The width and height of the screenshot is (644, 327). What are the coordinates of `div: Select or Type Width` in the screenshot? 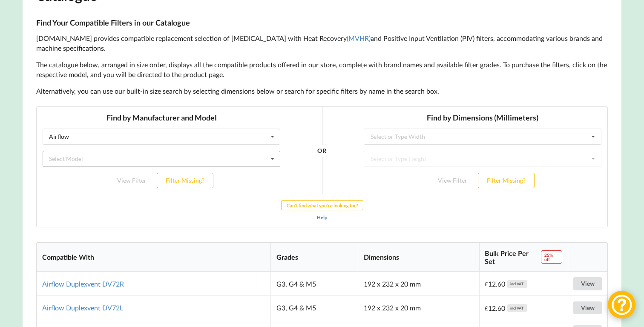 It's located at (362, 30).